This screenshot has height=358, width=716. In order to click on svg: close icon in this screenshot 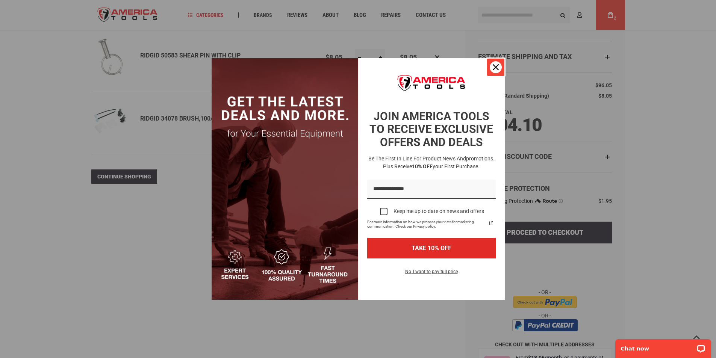, I will do `click(496, 67)`.